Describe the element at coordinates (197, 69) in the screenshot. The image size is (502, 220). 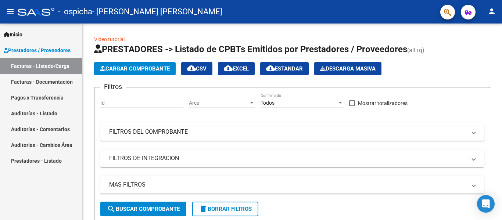
I see `button: CSV` at that location.